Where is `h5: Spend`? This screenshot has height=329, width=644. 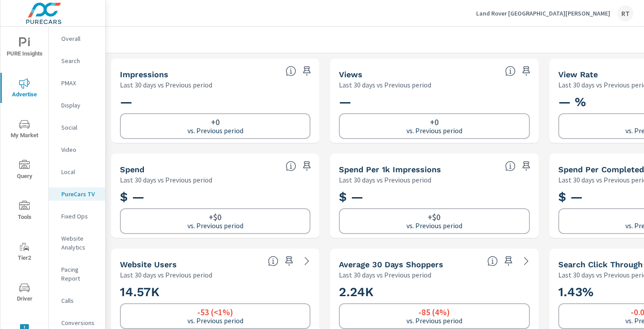
h5: Spend is located at coordinates (132, 169).